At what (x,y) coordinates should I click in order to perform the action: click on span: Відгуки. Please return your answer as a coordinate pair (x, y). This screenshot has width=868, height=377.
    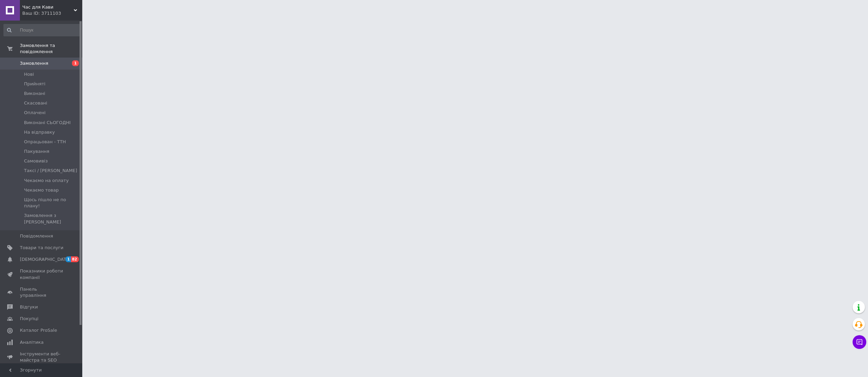
    Looking at the image, I should click on (29, 307).